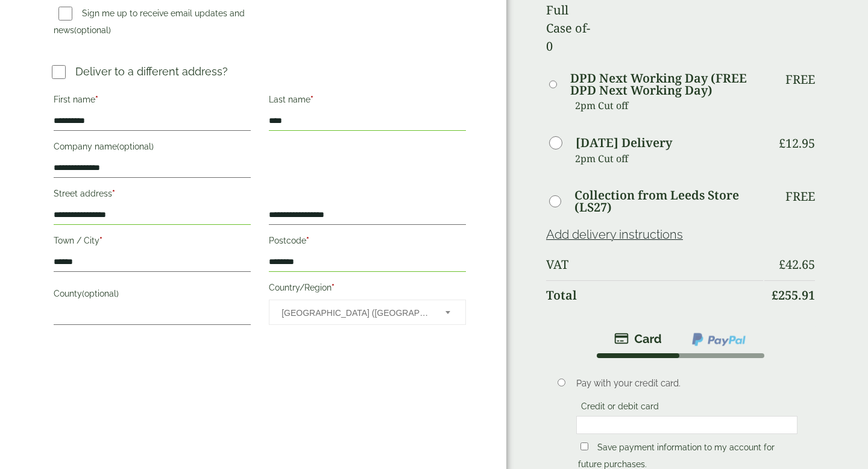  I want to click on label: Street address, so click(152, 195).